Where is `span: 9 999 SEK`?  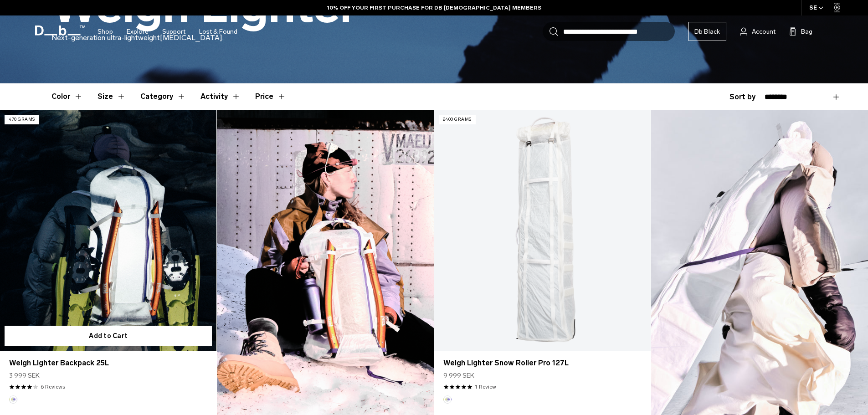 span: 9 999 SEK is located at coordinates (459, 375).